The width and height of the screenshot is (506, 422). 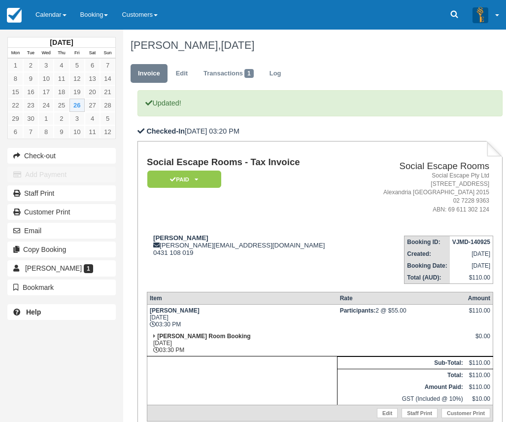 I want to click on button: Add Payment, so click(x=62, y=174).